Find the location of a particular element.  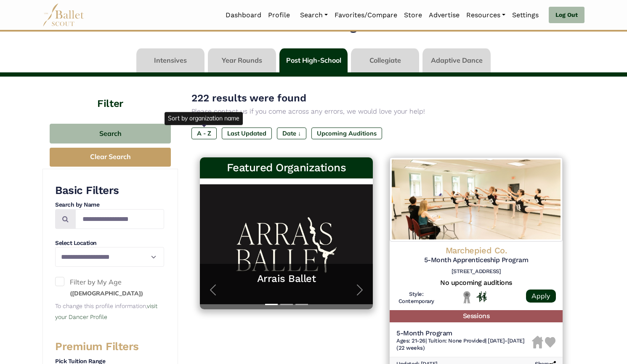

button: Slide 3 is located at coordinates (302, 304).